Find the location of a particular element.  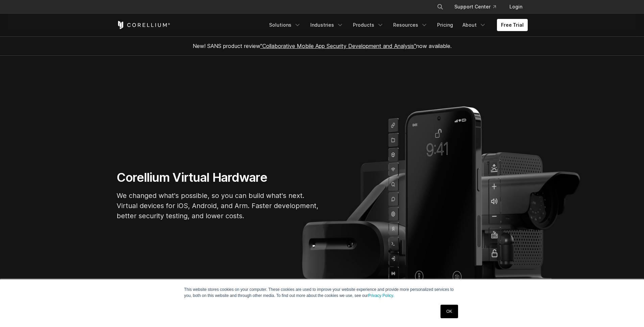

h1: Corellium Virtual Hardware is located at coordinates (218, 177).